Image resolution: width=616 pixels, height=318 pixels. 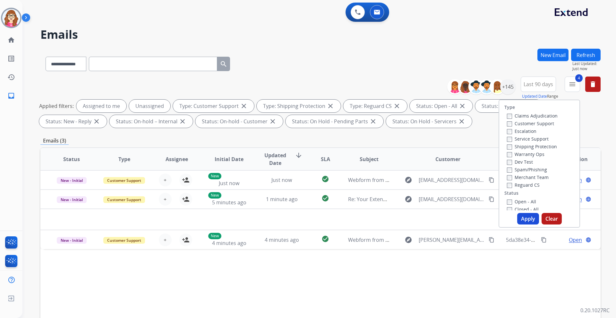 What do you see at coordinates (552, 55) in the screenshot?
I see `button: New Email` at bounding box center [552, 55].